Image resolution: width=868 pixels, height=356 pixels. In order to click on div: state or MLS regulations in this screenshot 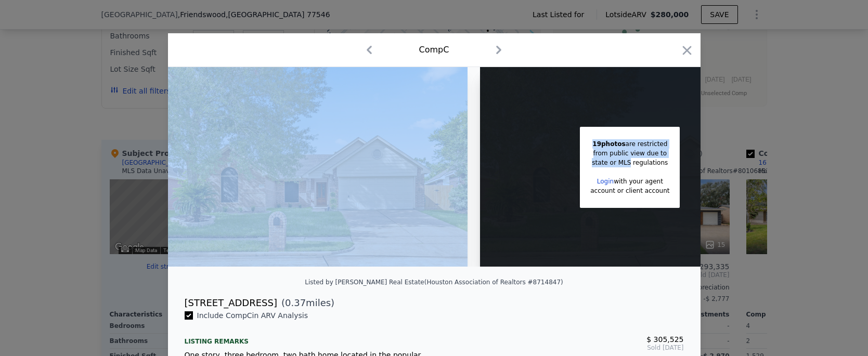, I will do `click(629, 163)`.